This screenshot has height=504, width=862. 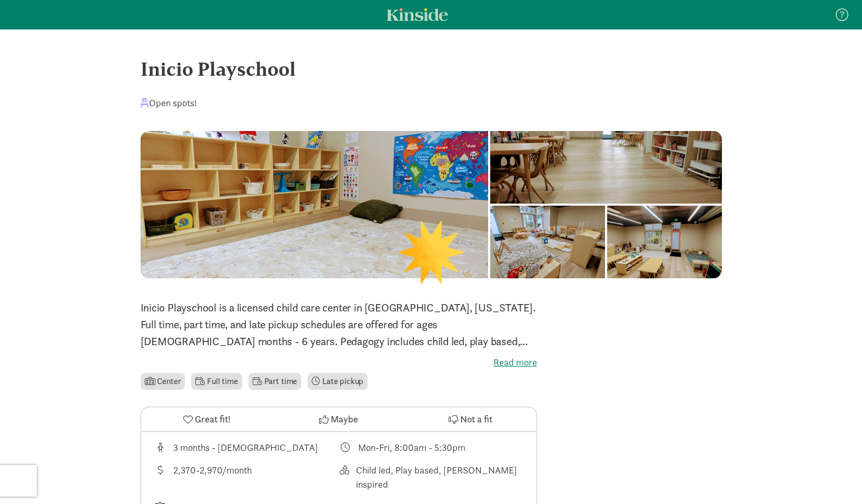 I want to click on span: Not a fit, so click(x=476, y=419).